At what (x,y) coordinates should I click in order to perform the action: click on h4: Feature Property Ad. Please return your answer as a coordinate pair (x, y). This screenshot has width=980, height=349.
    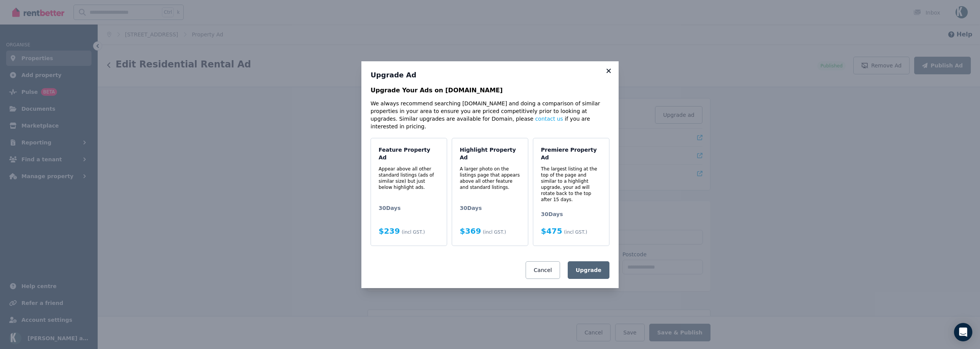
    Looking at the image, I should click on (409, 154).